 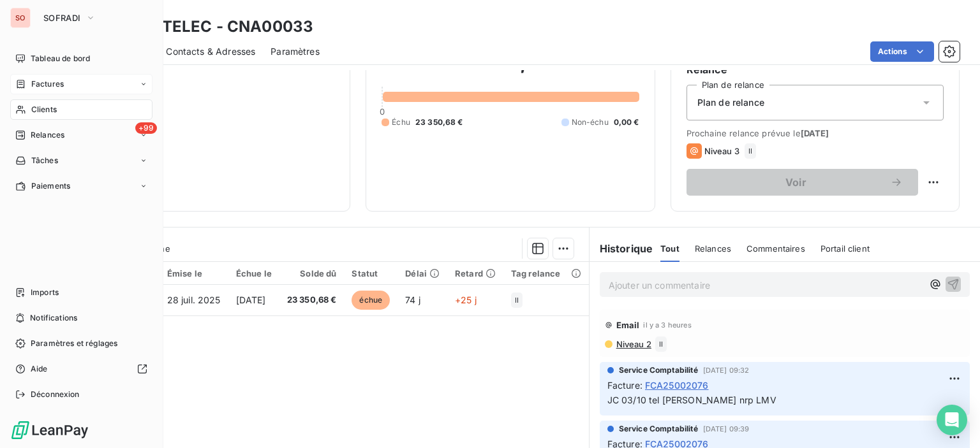 I want to click on span: 0, so click(x=382, y=112).